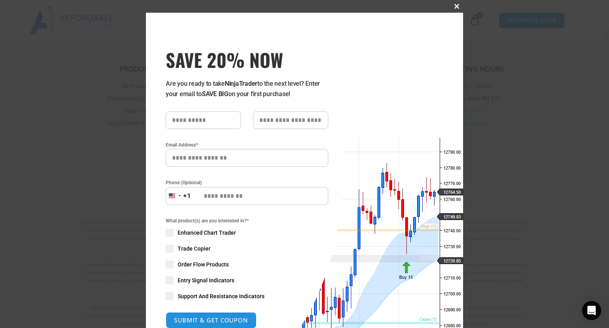 The width and height of the screenshot is (609, 328). I want to click on strong: NinjaTrader, so click(241, 83).